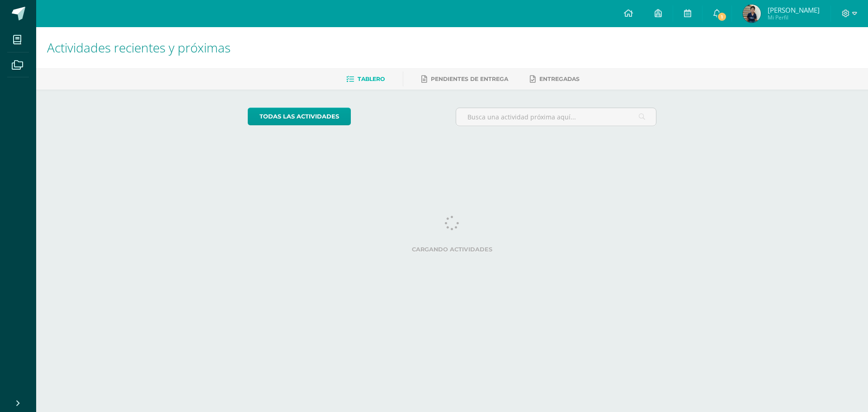  I want to click on span: Entregadas, so click(560, 79).